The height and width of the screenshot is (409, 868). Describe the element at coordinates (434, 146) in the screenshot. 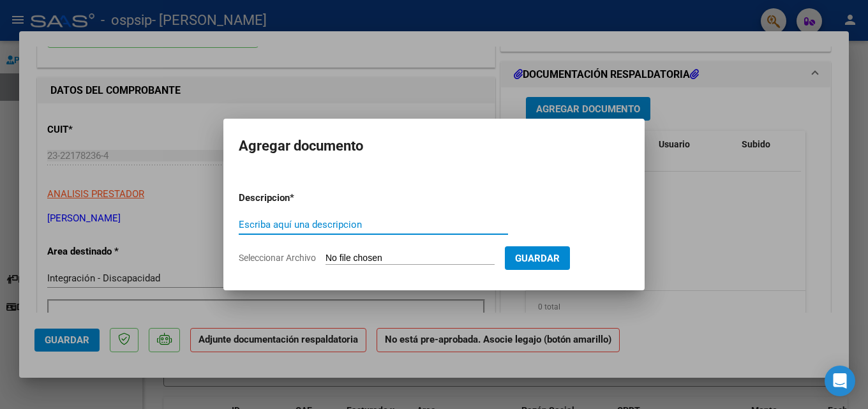

I see `h2: Agregar documento` at that location.